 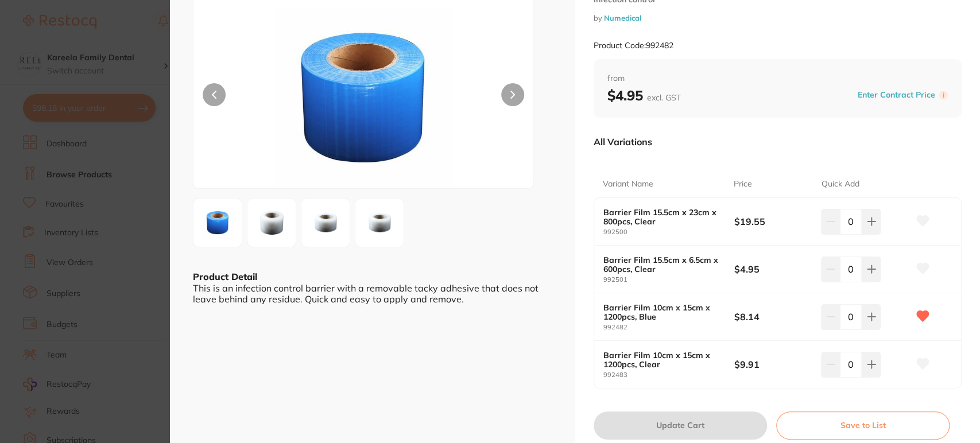 What do you see at coordinates (840, 185) in the screenshot?
I see `p: Quick Add` at bounding box center [840, 185].